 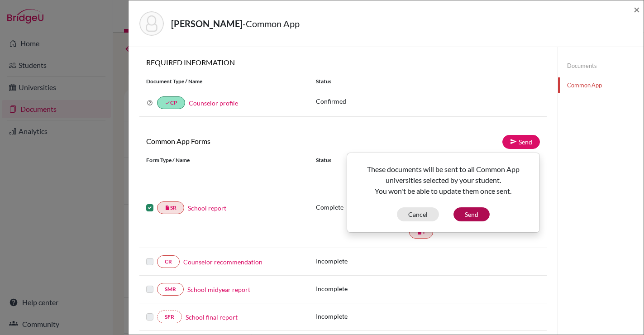 What do you see at coordinates (224, 160) in the screenshot?
I see `div: Form Type / Name` at bounding box center [224, 160].